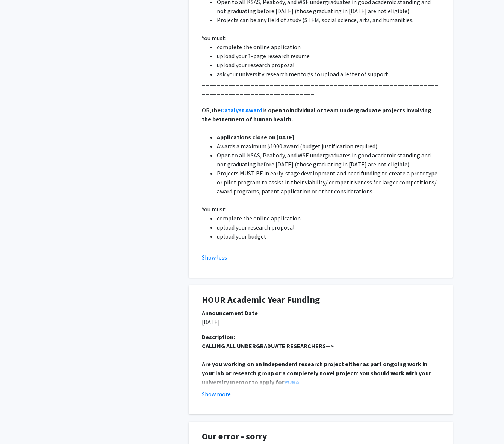 The height and width of the screenshot is (444, 504). I want to click on button: Show more, so click(216, 394).